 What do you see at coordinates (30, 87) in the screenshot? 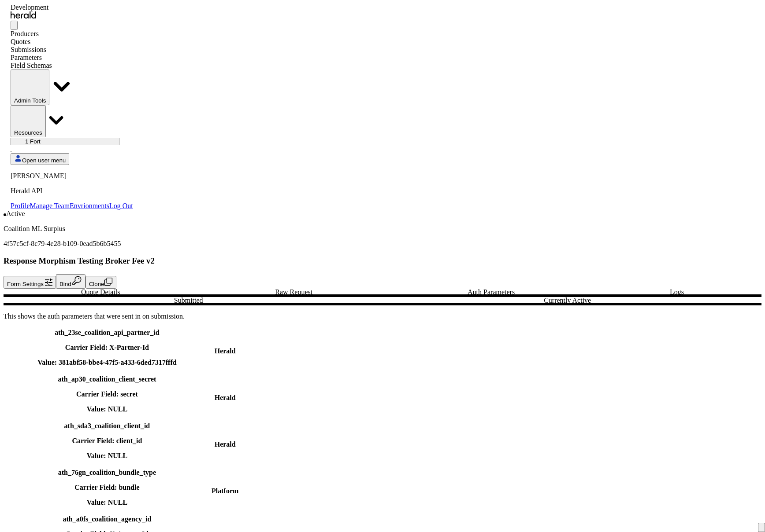
I see `button: internal dropdown menu` at bounding box center [30, 87].